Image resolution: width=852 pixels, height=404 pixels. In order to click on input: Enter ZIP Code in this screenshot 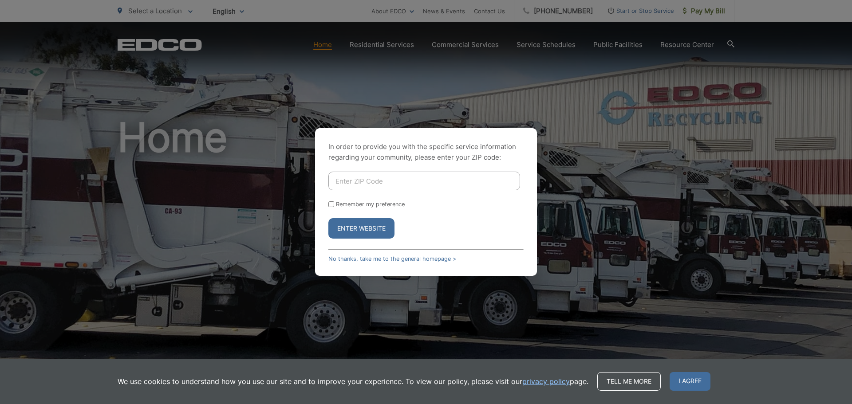, I will do `click(424, 181)`.